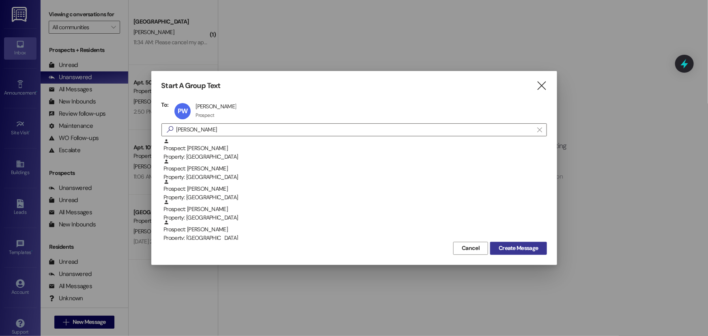  I want to click on h3: Start A Group Text, so click(191, 86).